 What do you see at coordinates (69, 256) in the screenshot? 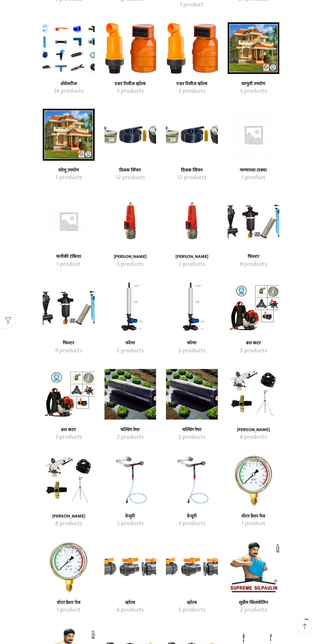
I see `h4: पानीकी टंकिया` at bounding box center [69, 256].